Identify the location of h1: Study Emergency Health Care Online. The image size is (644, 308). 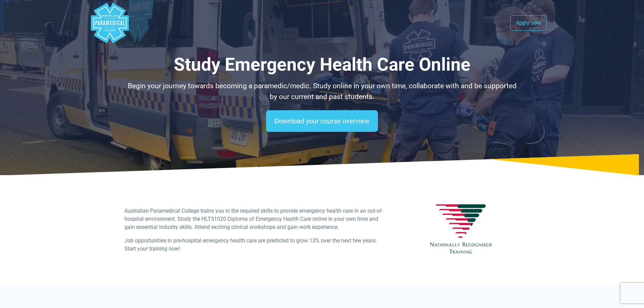
(322, 65).